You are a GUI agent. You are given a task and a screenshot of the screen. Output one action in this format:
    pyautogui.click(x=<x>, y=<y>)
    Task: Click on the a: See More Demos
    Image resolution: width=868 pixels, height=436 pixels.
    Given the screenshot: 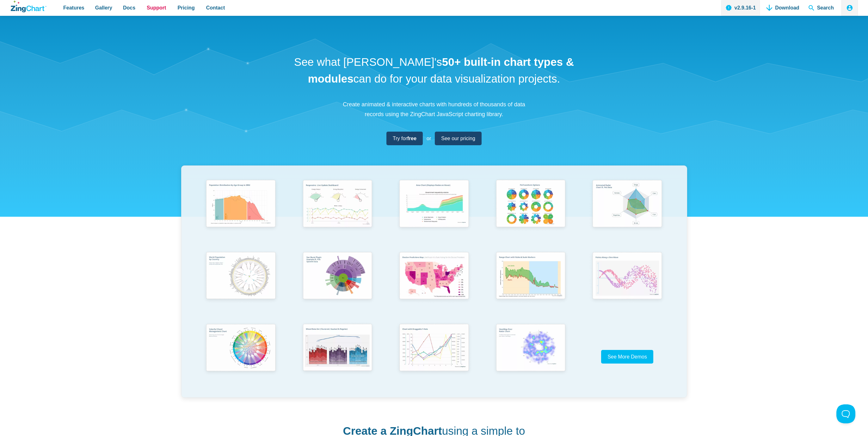 What is the action you would take?
    pyautogui.click(x=627, y=357)
    